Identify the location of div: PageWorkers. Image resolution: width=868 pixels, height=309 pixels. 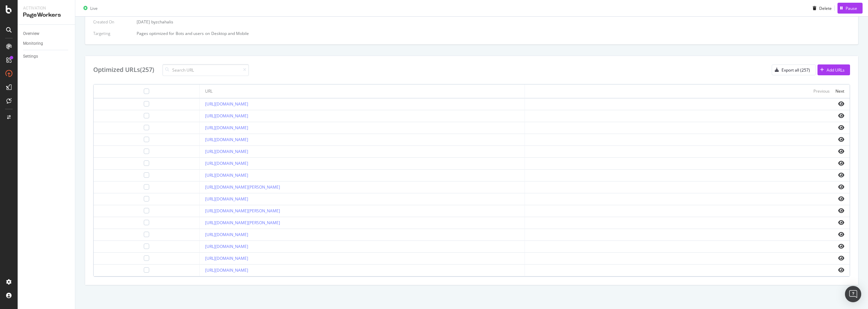
(46, 15).